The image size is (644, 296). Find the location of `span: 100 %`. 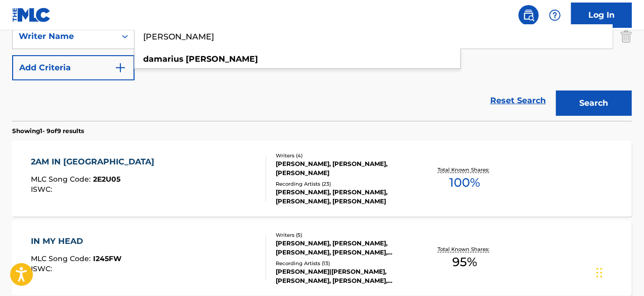

span: 100 % is located at coordinates (465, 183).